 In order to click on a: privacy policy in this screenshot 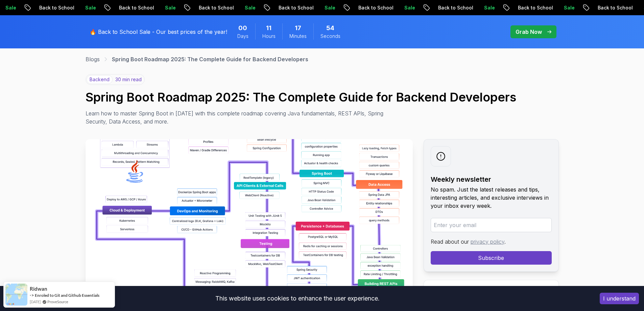, I will do `click(487, 241)`.